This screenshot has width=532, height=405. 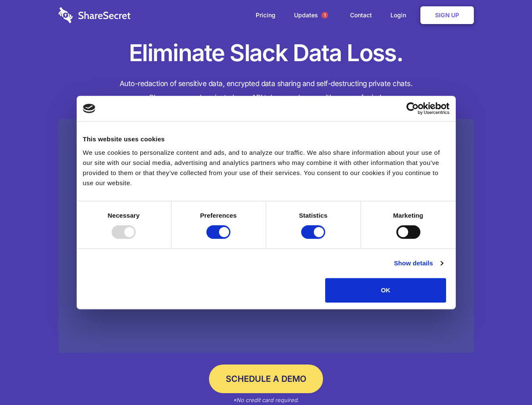 What do you see at coordinates (266, 91) in the screenshot?
I see `h4: Auto-redaction of sensitive data, encrypted data sharing and self-destructing private chats. Shar...` at bounding box center [266, 91].